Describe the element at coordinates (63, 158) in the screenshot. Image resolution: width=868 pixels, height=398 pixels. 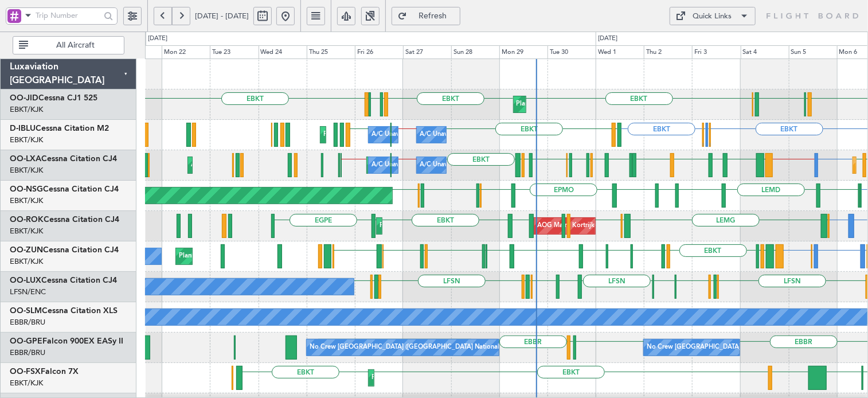
I see `a: OO-LXACessna Citation CJ4` at that location.